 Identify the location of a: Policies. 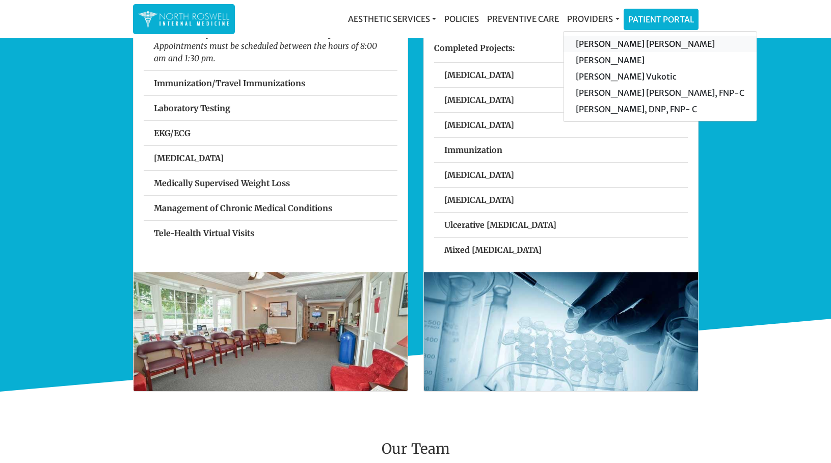
(462, 19).